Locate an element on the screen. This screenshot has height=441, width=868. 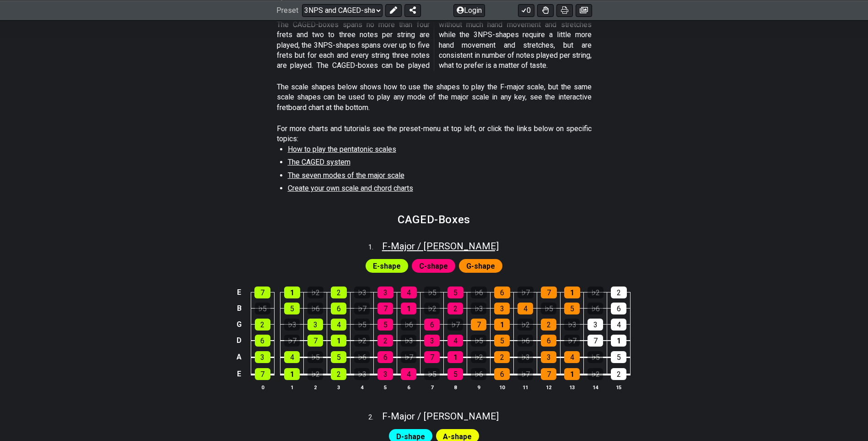
button: 0 is located at coordinates (526, 10).